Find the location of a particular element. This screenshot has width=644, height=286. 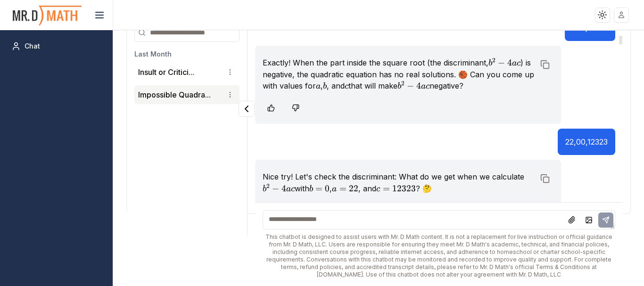

a: Chat is located at coordinates (56, 46).